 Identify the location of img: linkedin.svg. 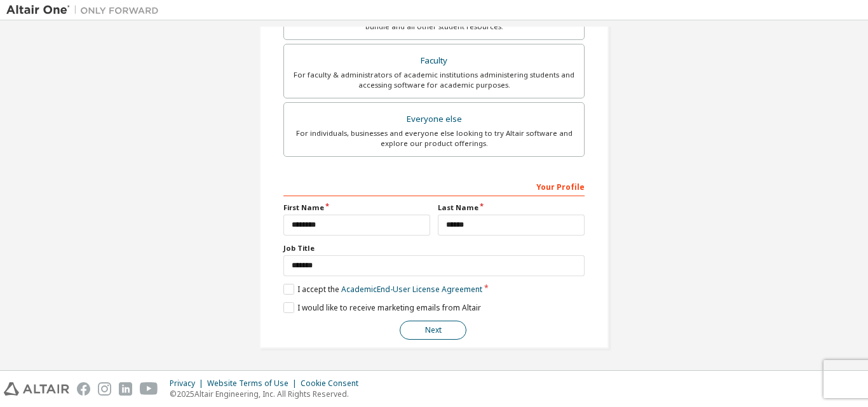
(125, 389).